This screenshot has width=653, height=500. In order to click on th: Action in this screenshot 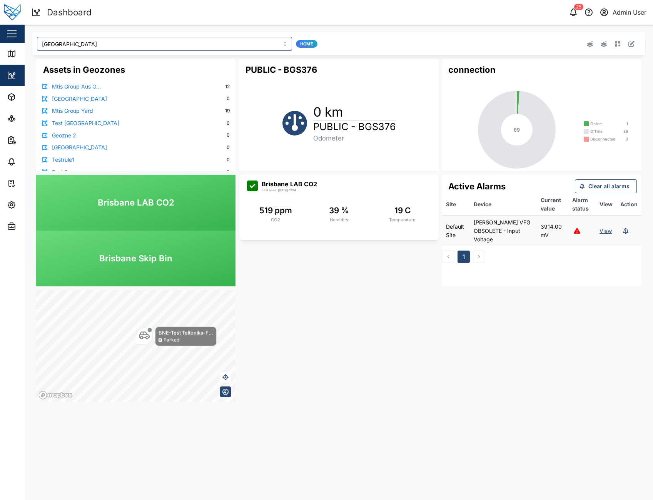, I will do `click(629, 204)`.